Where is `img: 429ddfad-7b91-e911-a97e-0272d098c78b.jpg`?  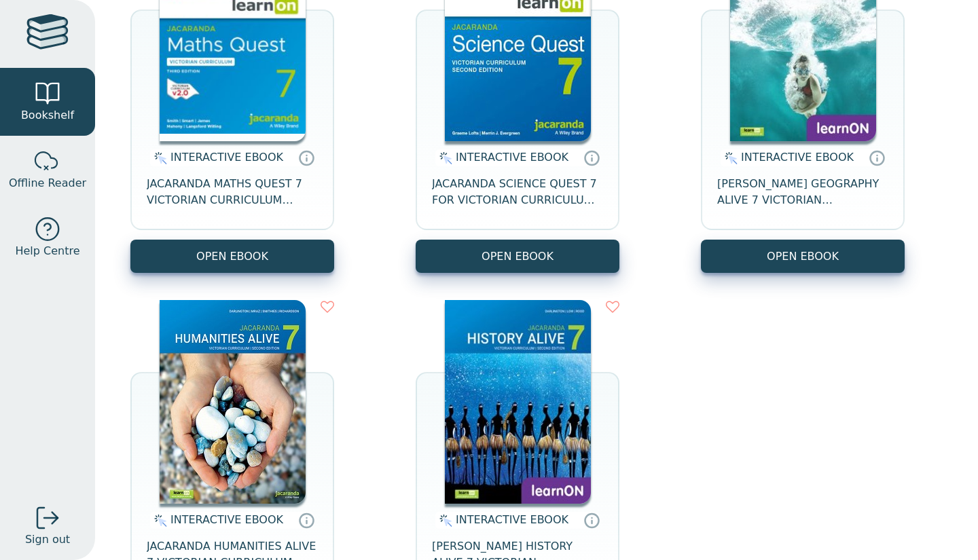
img: 429ddfad-7b91-e911-a97e-0272d098c78b.jpg is located at coordinates (233, 402).